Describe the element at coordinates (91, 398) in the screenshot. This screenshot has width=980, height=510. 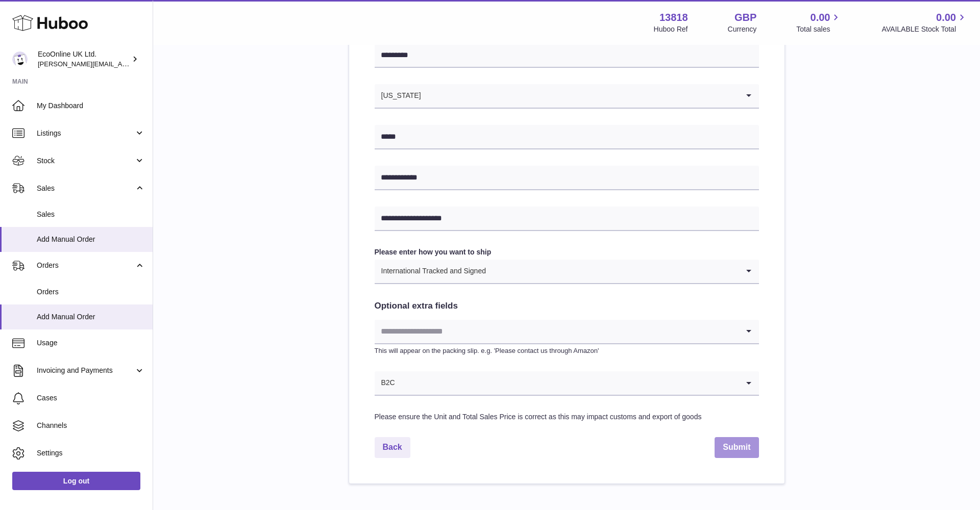
I see `span: Cases` at that location.